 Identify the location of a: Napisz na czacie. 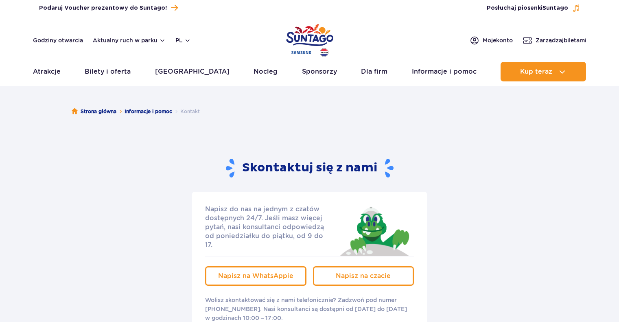
(364, 276).